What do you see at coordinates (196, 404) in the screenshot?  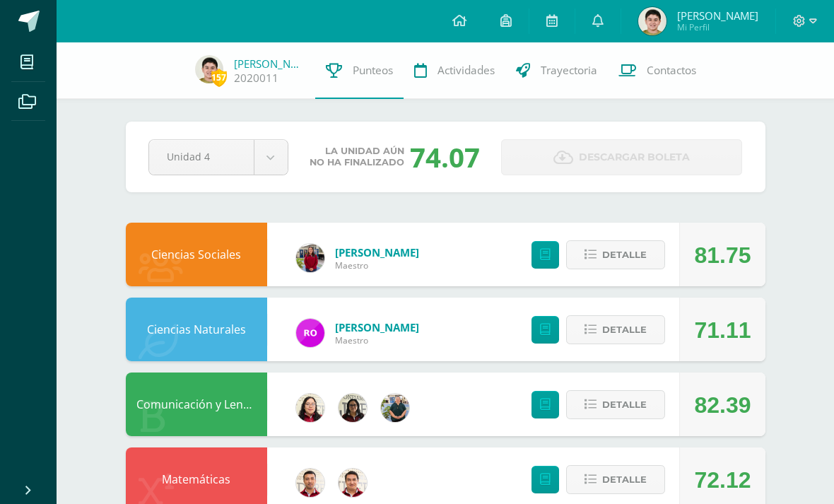 I see `div: Comunicación y Lenguaje` at bounding box center [196, 404].